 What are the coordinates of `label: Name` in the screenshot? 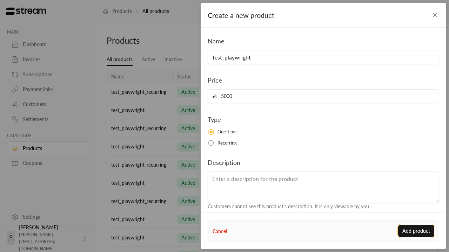 It's located at (216, 41).